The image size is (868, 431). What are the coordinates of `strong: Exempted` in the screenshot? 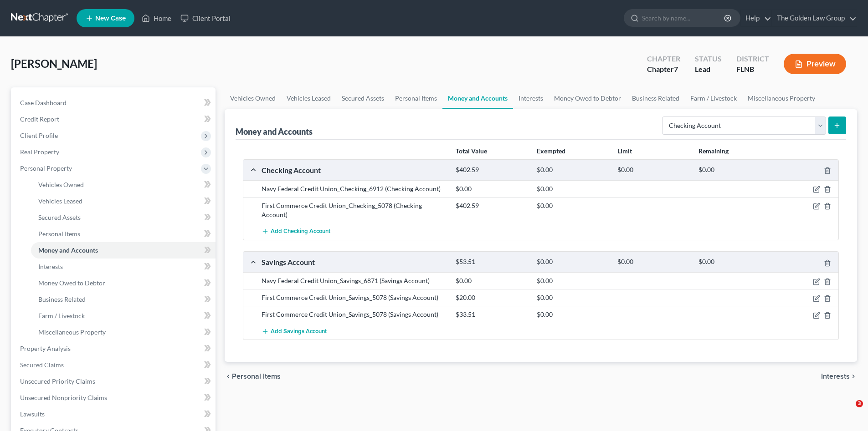 It's located at (551, 151).